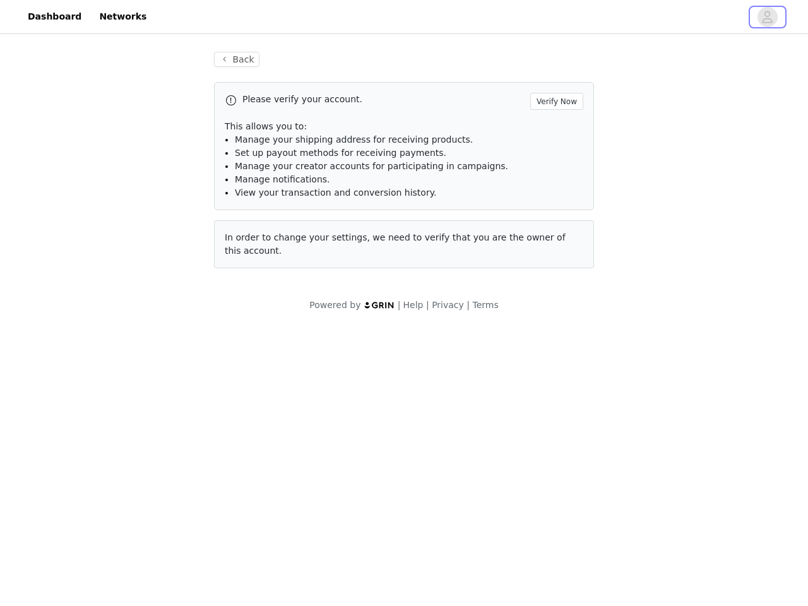  Describe the element at coordinates (395, 244) in the screenshot. I see `span: In order to change your settings, we need to verify that you are the owner of this account.` at that location.